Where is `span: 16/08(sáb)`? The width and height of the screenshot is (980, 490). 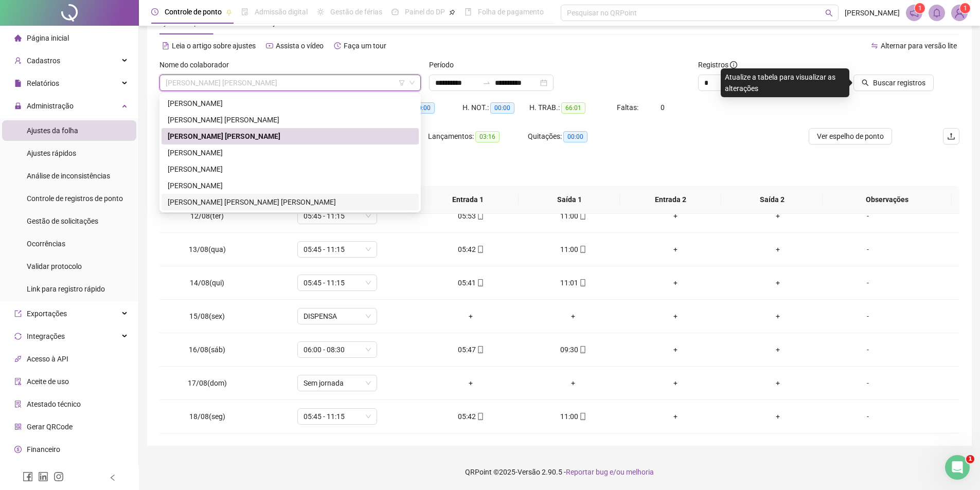
span: 16/08(sáb) is located at coordinates (207, 350).